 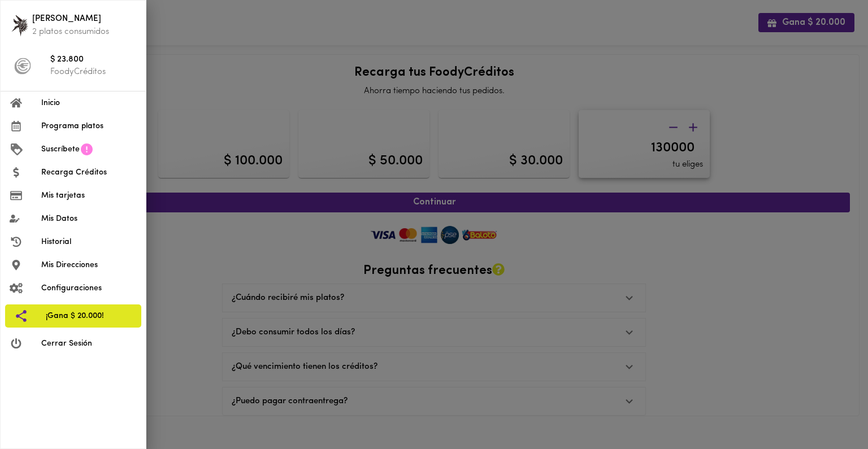 What do you see at coordinates (89, 288) in the screenshot?
I see `span: Configuraciones` at bounding box center [89, 288].